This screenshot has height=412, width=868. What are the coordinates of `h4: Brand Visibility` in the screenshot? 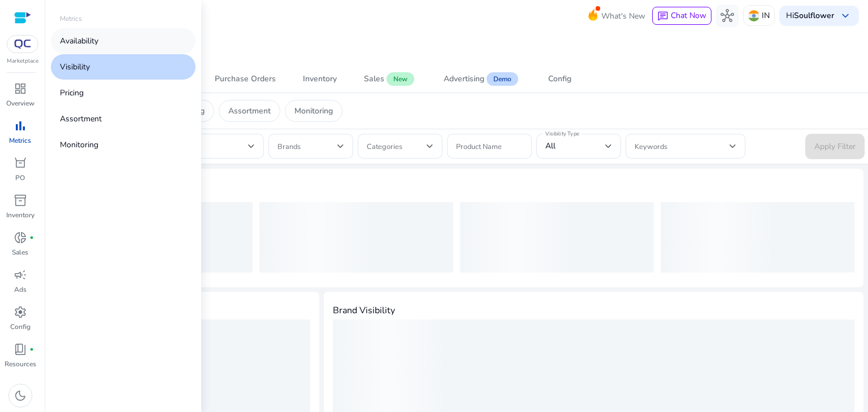 It's located at (593, 311).